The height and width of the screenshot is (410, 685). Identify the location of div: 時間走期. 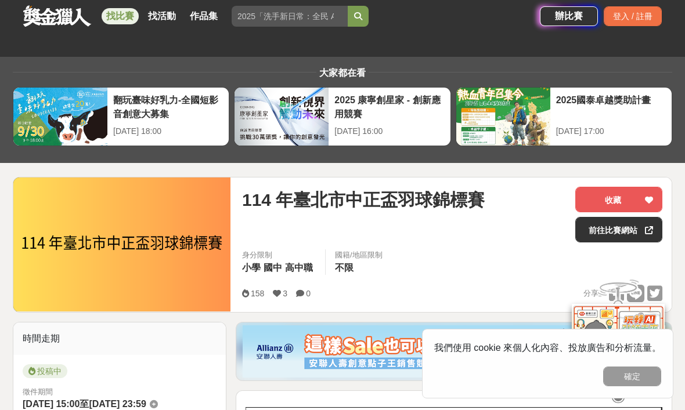
(120, 339).